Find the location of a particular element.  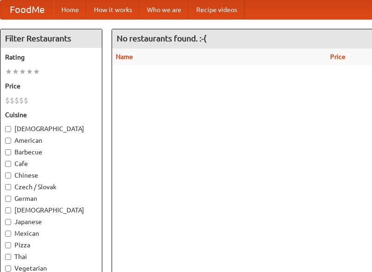

label: German is located at coordinates (51, 199).